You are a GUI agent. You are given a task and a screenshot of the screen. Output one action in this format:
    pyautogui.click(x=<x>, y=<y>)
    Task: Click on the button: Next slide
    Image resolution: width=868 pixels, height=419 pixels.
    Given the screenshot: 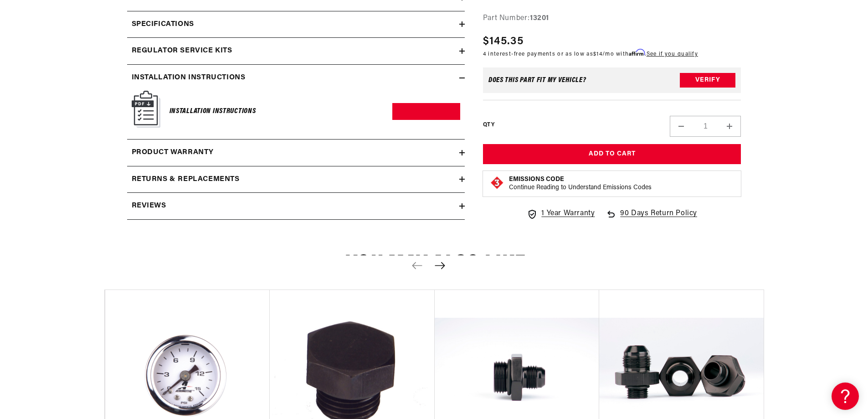 What is the action you would take?
    pyautogui.click(x=440, y=266)
    